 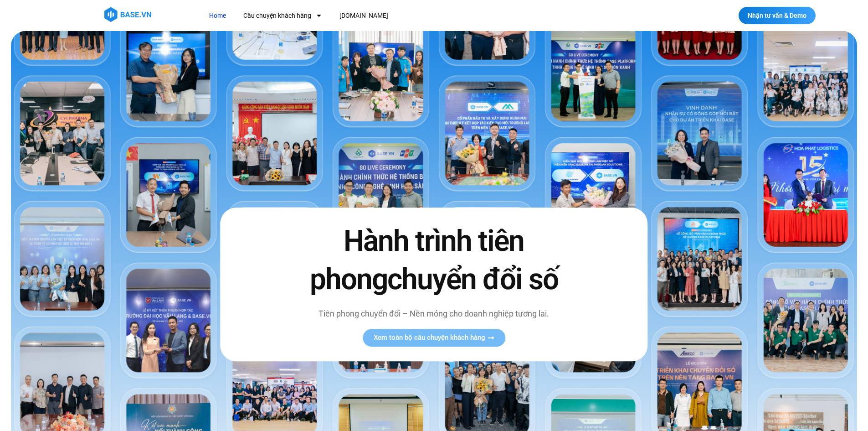 I want to click on a: Home, so click(x=218, y=15).